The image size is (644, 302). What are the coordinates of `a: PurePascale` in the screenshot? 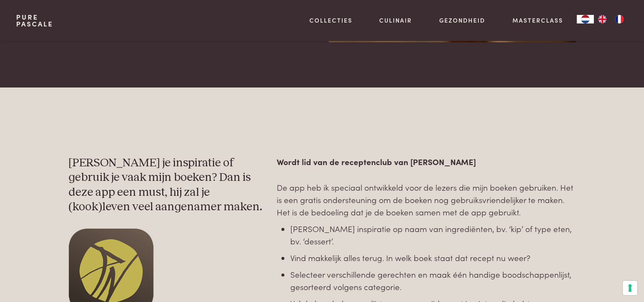 It's located at (34, 21).